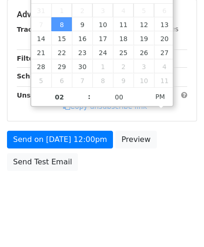 This screenshot has width=204, height=247. I want to click on span: September 7, 2025, so click(42, 24).